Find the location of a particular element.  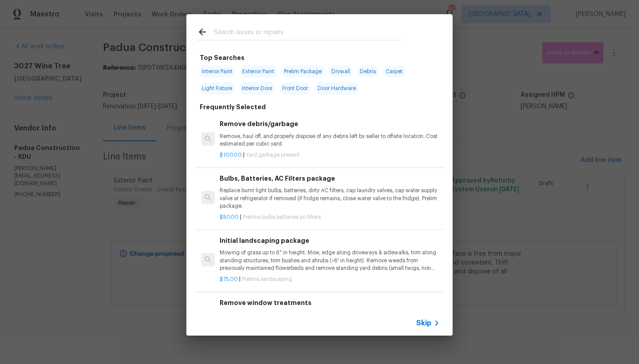

span: Debris is located at coordinates (368, 72).